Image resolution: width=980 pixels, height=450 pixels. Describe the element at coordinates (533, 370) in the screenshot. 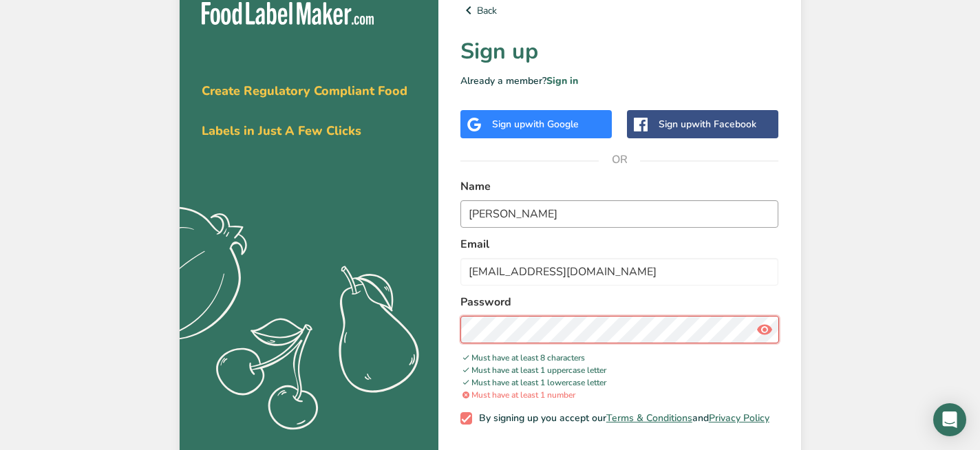

I see `span: Must have at least 1 uppercase letter` at that location.